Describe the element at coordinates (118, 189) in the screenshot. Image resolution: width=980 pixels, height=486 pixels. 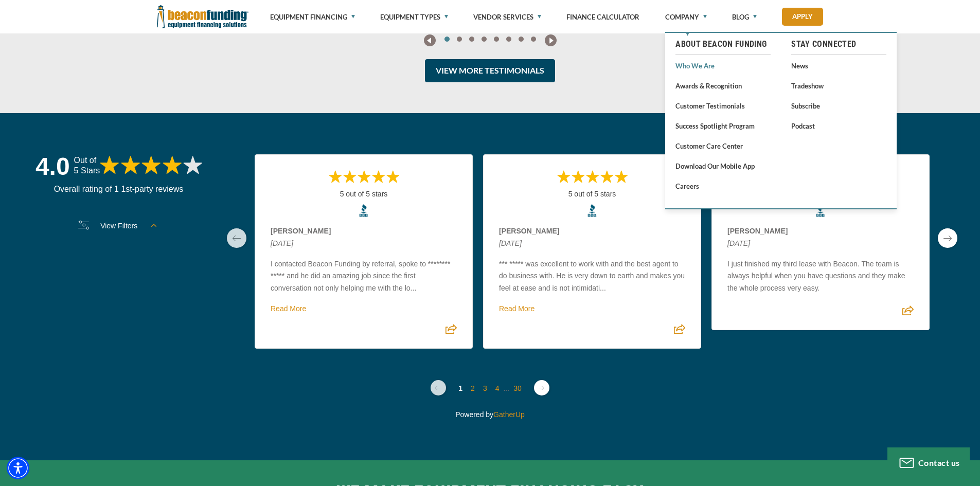
I see `div: Overall rating of 1 1st-party reviews` at that location.